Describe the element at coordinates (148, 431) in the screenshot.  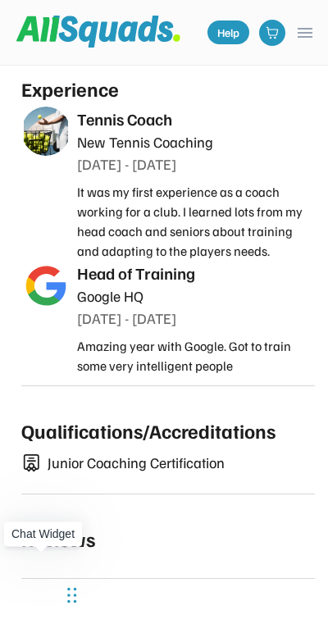
I see `div: Qualifications/Accreditations` at that location.